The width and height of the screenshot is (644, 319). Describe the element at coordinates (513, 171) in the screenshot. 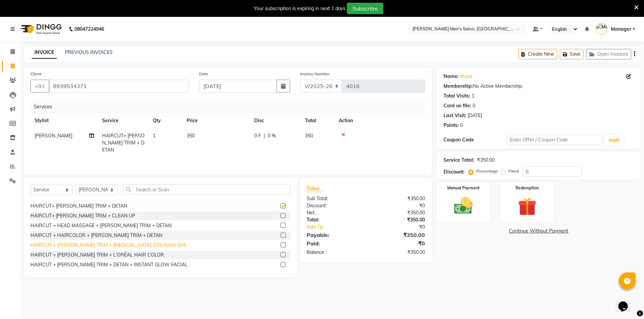

I see `label: Fixed` at that location.